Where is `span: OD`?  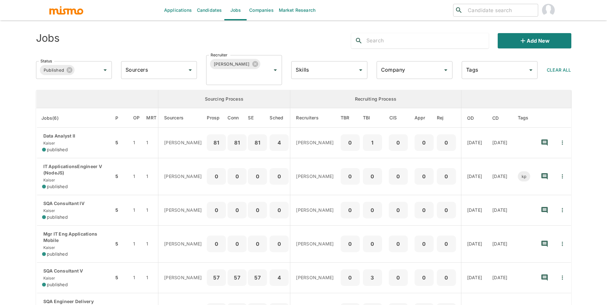
span: OD is located at coordinates (475, 118).